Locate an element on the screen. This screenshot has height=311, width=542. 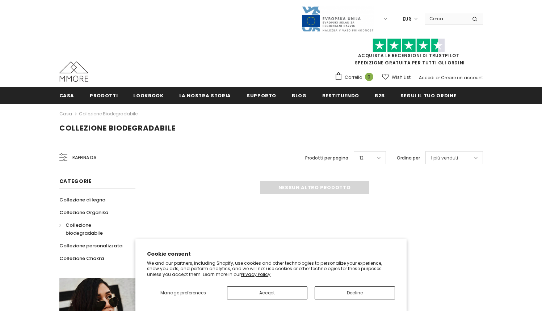
a: Segui il tuo ordine is located at coordinates (428, 95).